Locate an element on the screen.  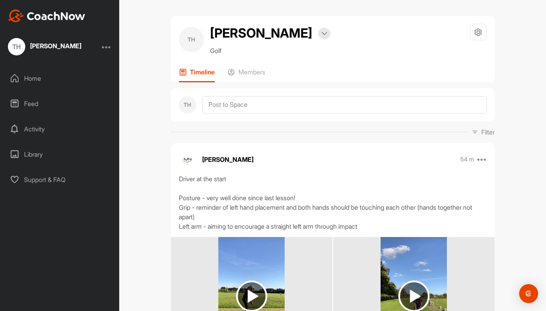
p: Golf is located at coordinates (270, 51).